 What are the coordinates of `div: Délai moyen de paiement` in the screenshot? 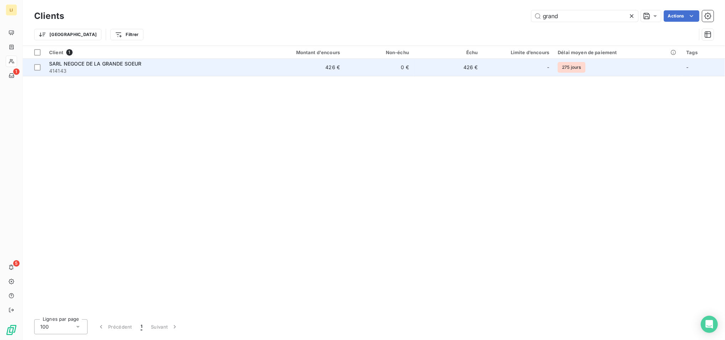 It's located at (618, 52).